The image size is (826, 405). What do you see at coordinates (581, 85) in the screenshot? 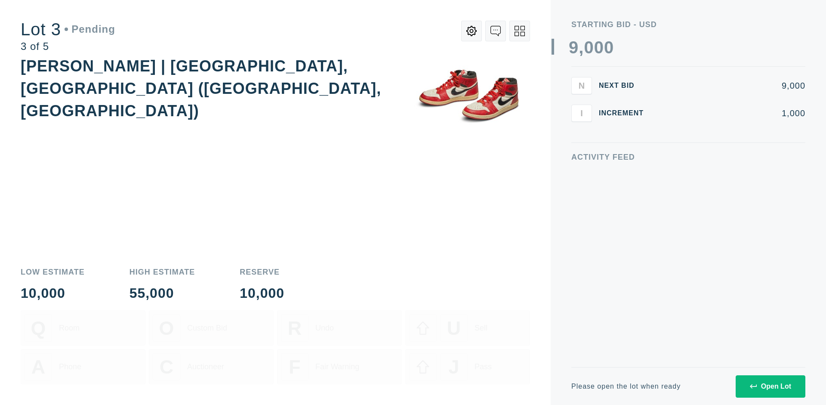
I see `span: N` at bounding box center [581, 85].